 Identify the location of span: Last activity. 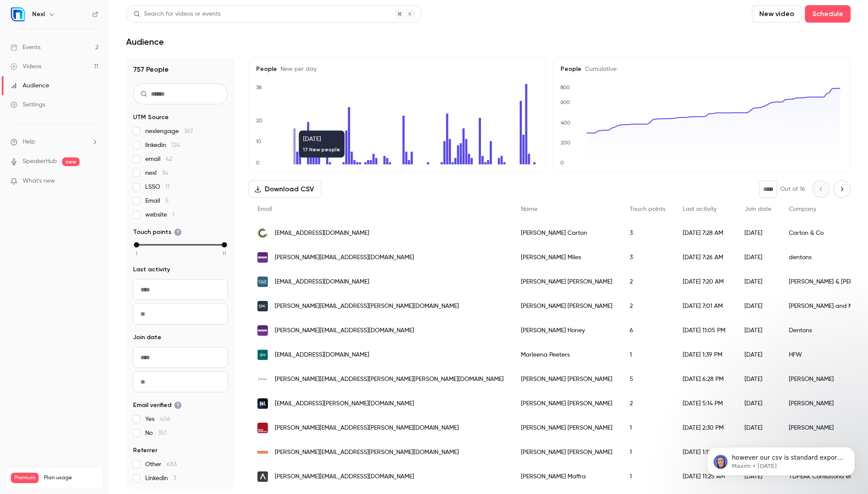
(151, 269).